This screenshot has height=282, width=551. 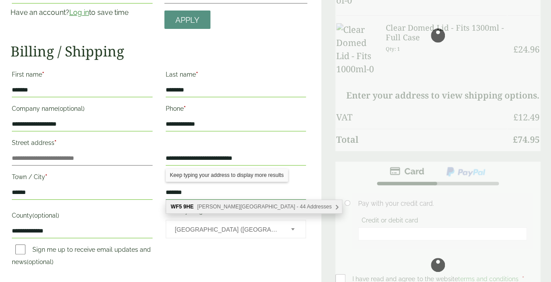 I want to click on span: Apply, so click(x=187, y=20).